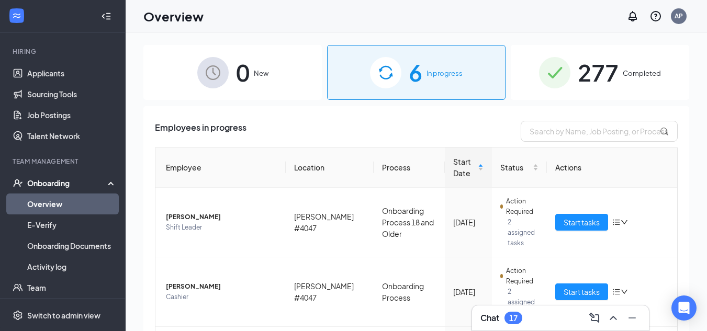 The image size is (707, 331). Describe the element at coordinates (221, 297) in the screenshot. I see `span: Cashier` at that location.